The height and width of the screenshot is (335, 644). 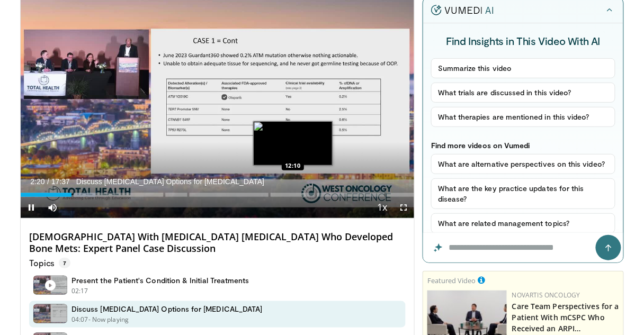 What do you see at coordinates (80, 319) in the screenshot?
I see `p: 04:07` at bounding box center [80, 319].